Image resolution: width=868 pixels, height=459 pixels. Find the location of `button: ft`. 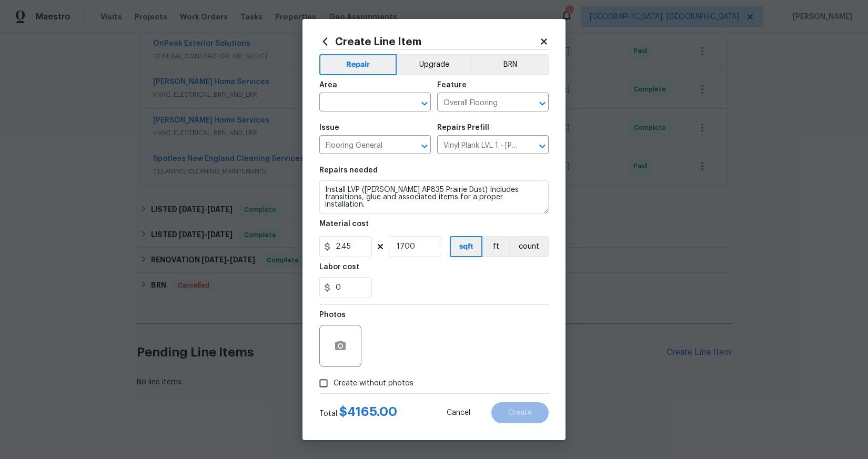

button: ft is located at coordinates (495, 246).